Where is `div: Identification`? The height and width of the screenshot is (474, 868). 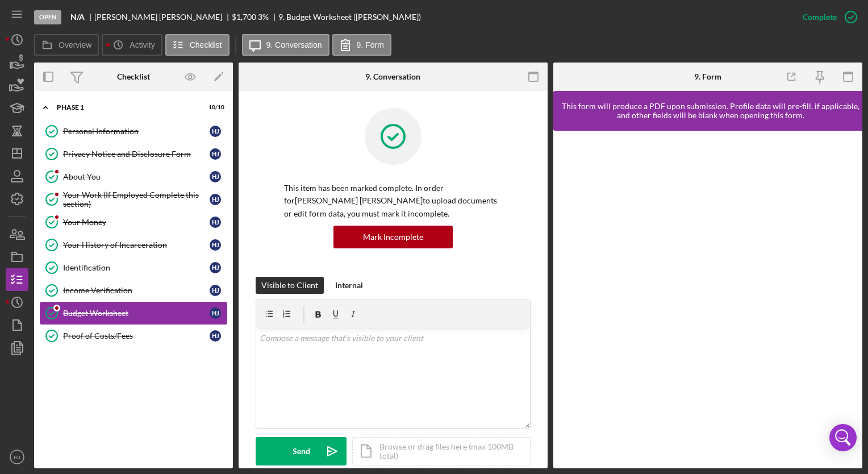 div: Identification is located at coordinates (137, 268).